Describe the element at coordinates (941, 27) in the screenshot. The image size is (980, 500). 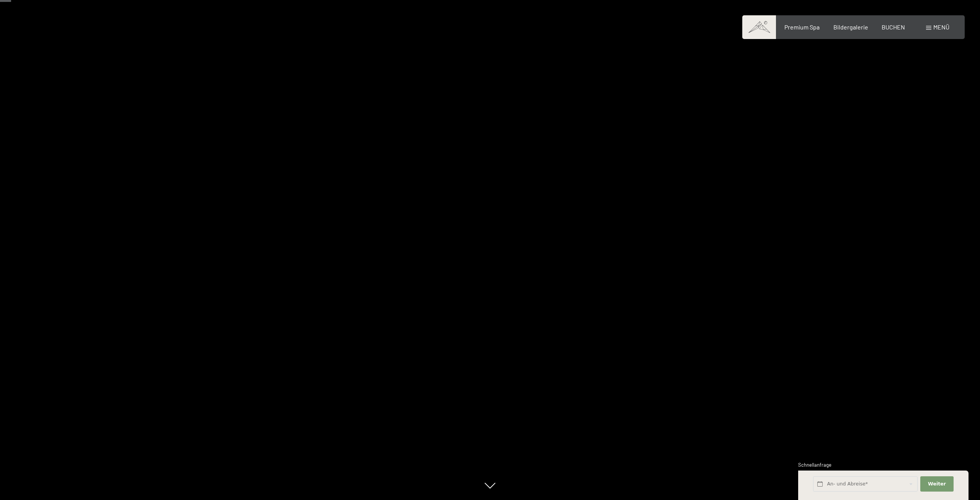
I see `span: Menü` at that location.